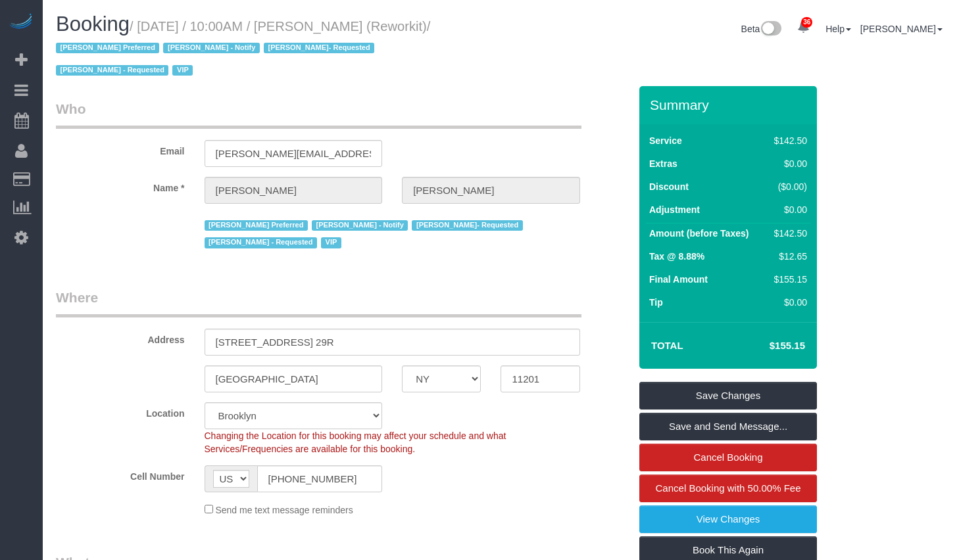 The width and height of the screenshot is (959, 560). Describe the element at coordinates (120, 338) in the screenshot. I see `label: Address` at that location.